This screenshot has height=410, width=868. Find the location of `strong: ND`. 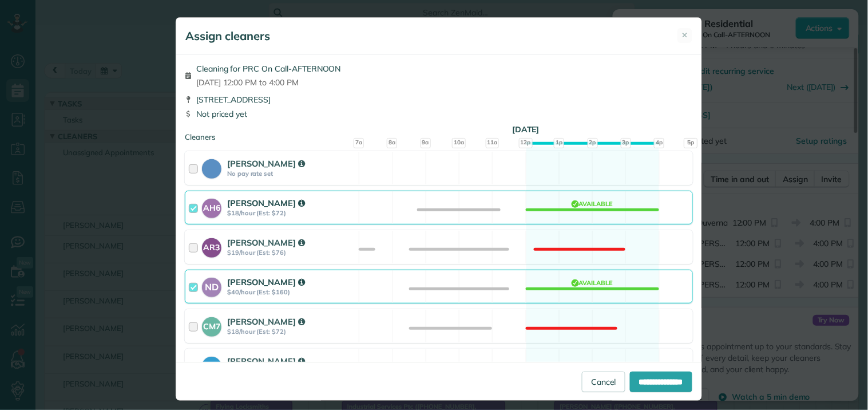

strong: ND is located at coordinates (212, 286).